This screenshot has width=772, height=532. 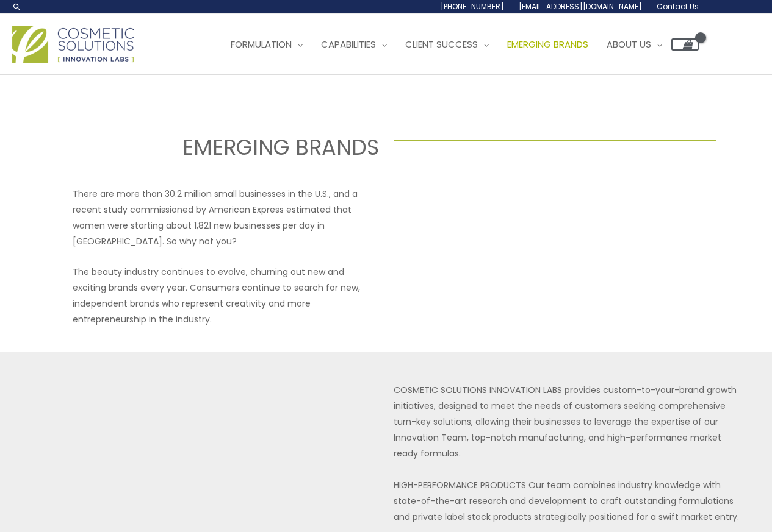 I want to click on span: Emerging Brands, so click(x=548, y=44).